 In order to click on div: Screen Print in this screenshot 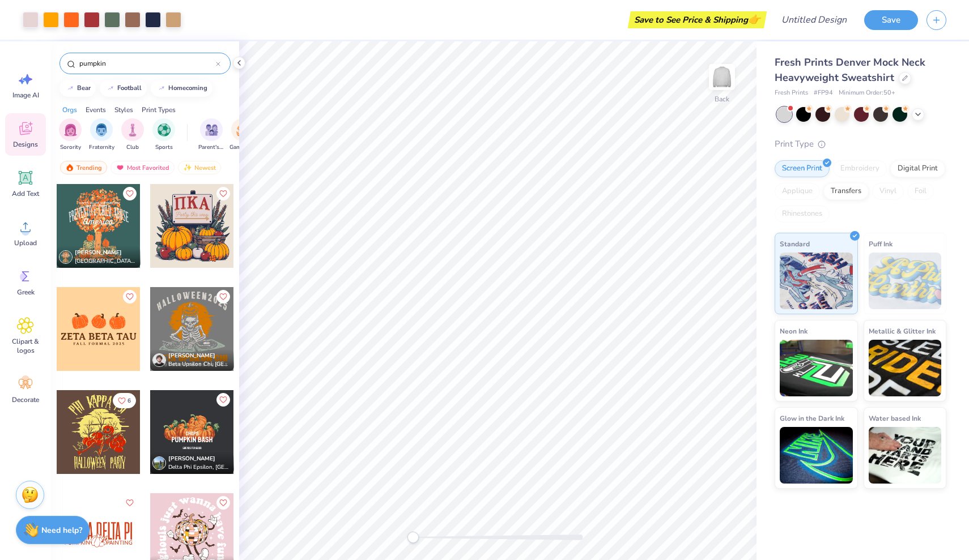, I will do `click(802, 169)`.